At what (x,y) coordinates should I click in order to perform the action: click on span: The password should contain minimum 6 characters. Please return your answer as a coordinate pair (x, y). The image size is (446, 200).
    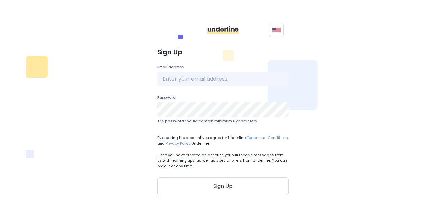
    Looking at the image, I should click on (207, 121).